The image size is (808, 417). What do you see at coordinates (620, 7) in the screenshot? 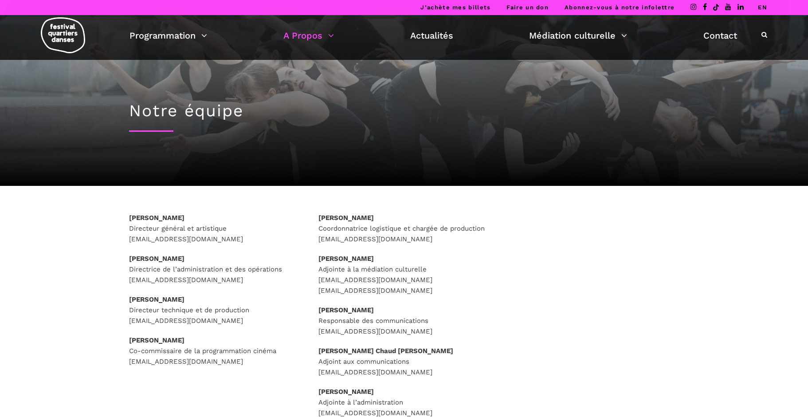
I see `a: Abonnez-vous à notre infolettre` at bounding box center [620, 7].